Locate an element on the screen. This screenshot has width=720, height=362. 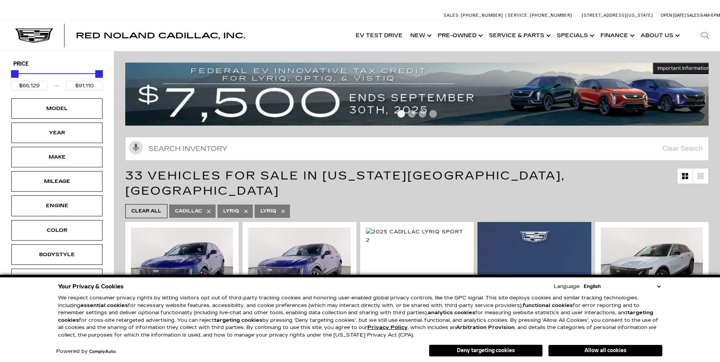
a: EV Test Drive is located at coordinates (379, 36).